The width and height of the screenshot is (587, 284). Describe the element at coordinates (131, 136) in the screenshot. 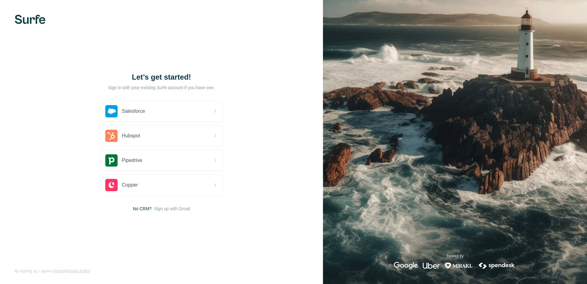

I see `span: Hubspot` at that location.